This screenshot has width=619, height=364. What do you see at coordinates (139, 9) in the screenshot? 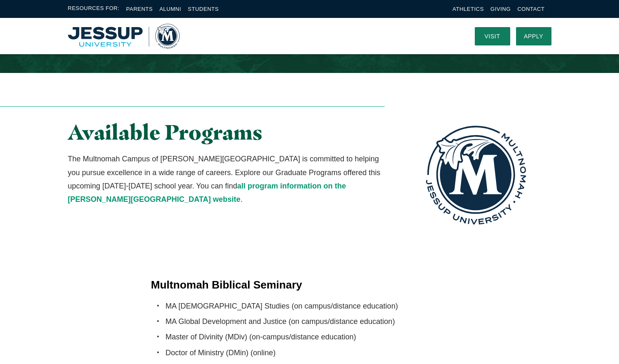
I see `a: Parents` at bounding box center [139, 9].